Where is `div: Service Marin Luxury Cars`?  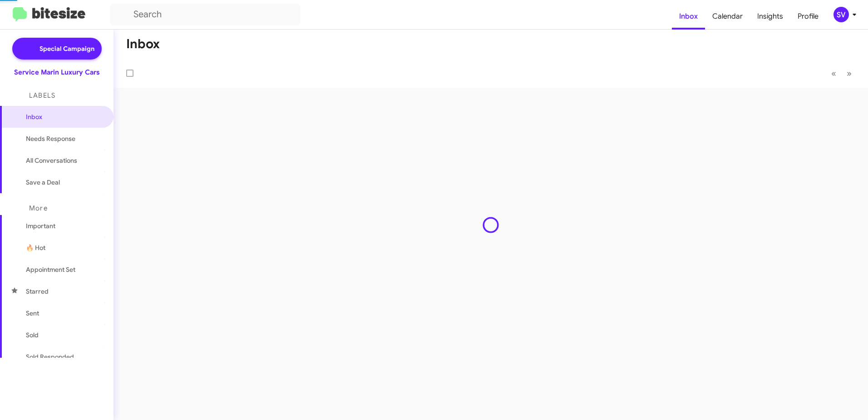
div: Service Marin Luxury Cars is located at coordinates (57, 72).